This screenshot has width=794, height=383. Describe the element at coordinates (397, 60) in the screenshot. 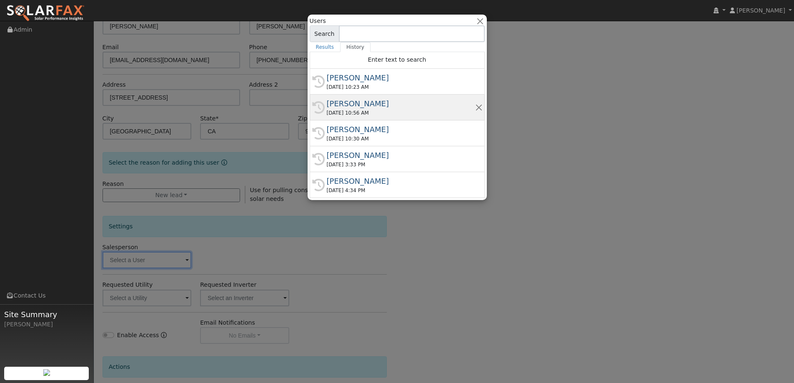

I see `span: Enter text to search` at that location.